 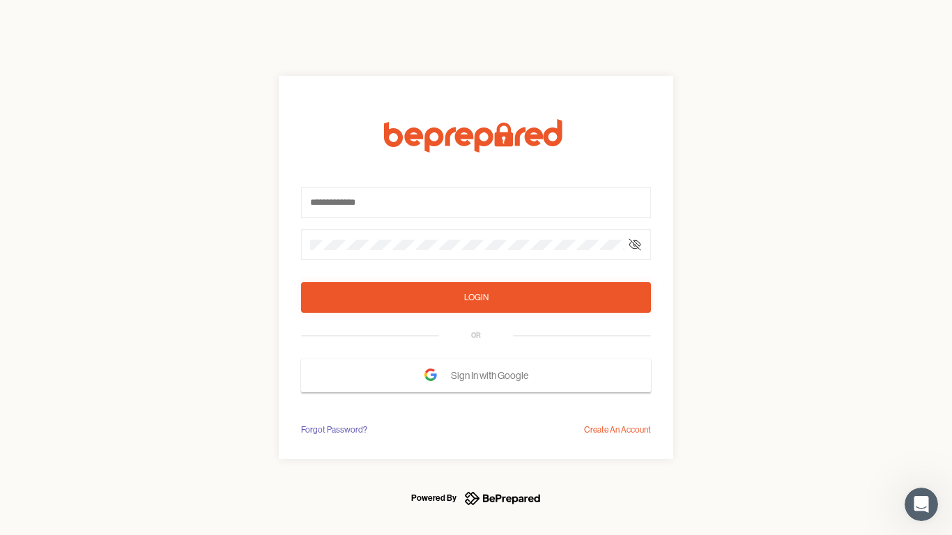 What do you see at coordinates (618, 430) in the screenshot?
I see `div: Create An Account` at bounding box center [618, 430].